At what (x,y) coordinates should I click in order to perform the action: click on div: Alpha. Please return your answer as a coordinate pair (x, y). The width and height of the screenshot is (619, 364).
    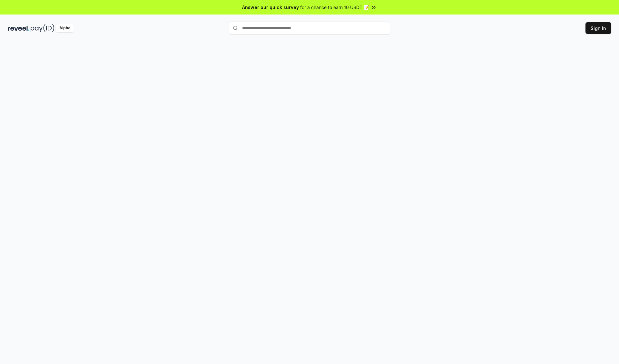
    Looking at the image, I should click on (65, 28).